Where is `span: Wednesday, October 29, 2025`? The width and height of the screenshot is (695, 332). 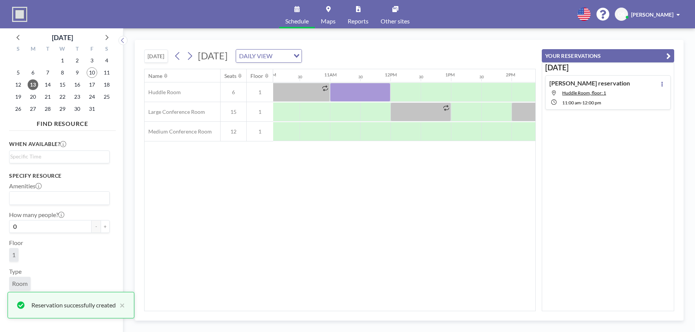 span: Wednesday, October 29, 2025 is located at coordinates (62, 109).